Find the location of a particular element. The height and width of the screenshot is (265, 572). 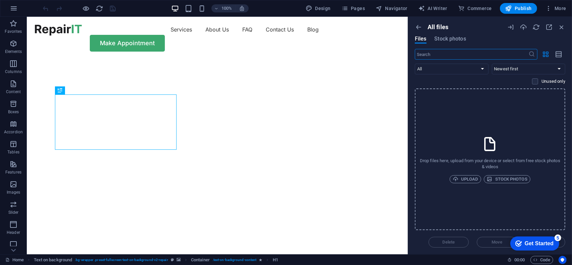

a: Click to cancel selection. Double-click to open Pages is located at coordinates (14, 260).